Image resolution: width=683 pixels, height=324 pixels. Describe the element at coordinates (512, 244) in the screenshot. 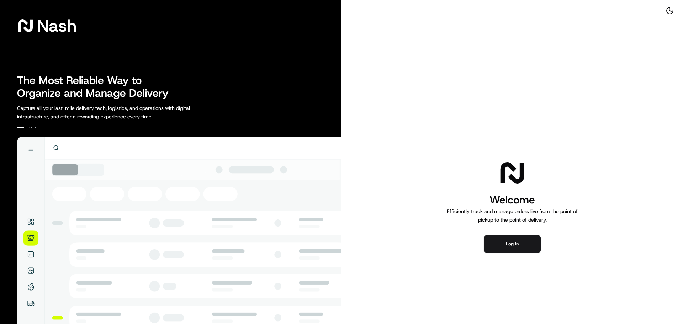

I see `button: Log in` at that location.